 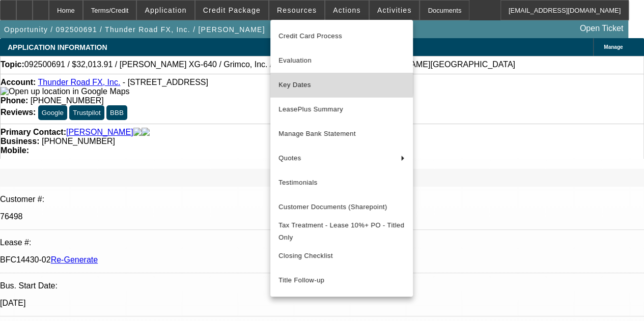 What do you see at coordinates (342, 207) in the screenshot?
I see `span: Customer Documents (Sharepoint)` at bounding box center [342, 207].